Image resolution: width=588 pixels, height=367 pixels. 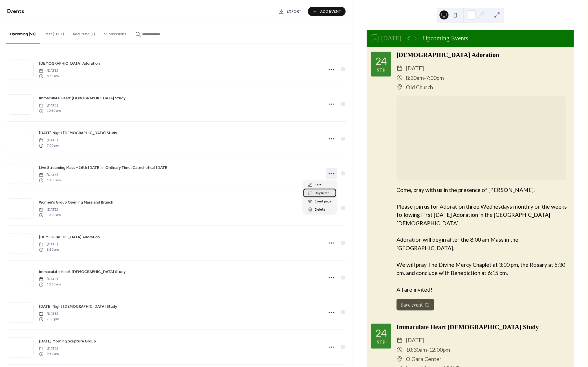 I want to click on button: Save event, so click(x=415, y=305).